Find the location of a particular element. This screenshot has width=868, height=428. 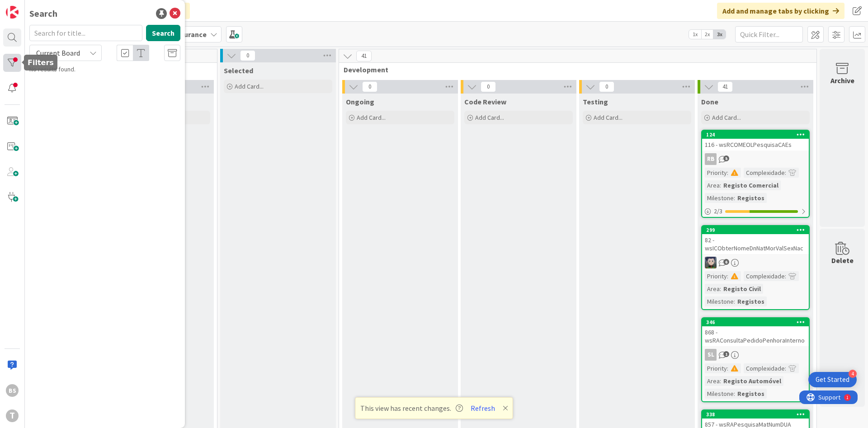

span: 1 is located at coordinates (727, 354).